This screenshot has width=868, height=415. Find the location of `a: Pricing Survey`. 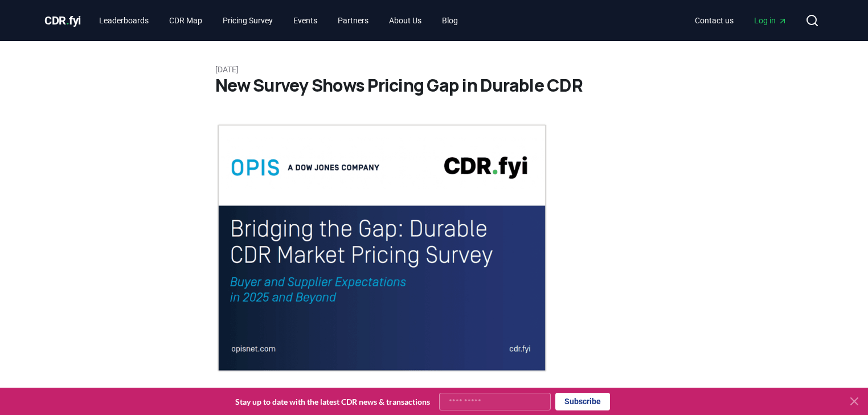

a: Pricing Survey is located at coordinates (248, 21).